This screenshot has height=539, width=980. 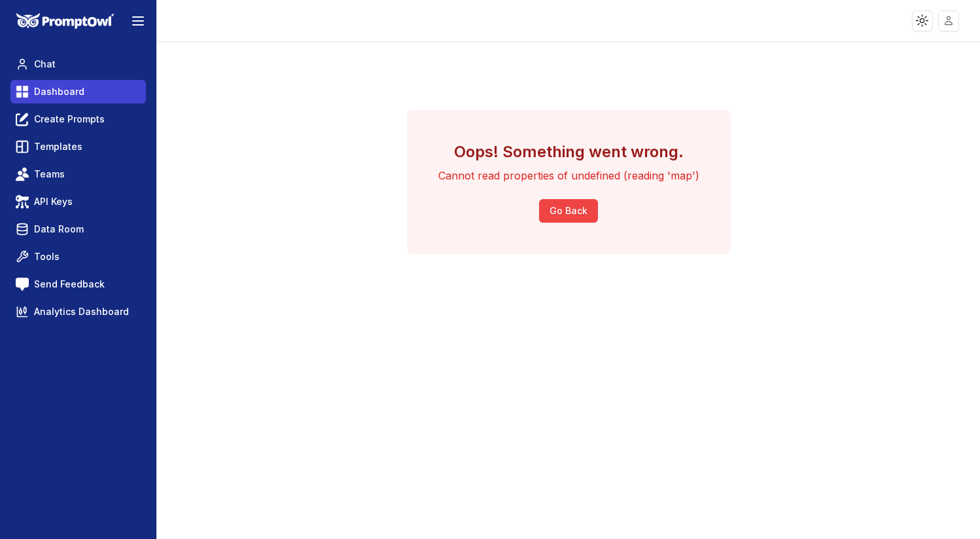 I want to click on p: Cannot read properties of undefined (reading 'map'), so click(x=568, y=175).